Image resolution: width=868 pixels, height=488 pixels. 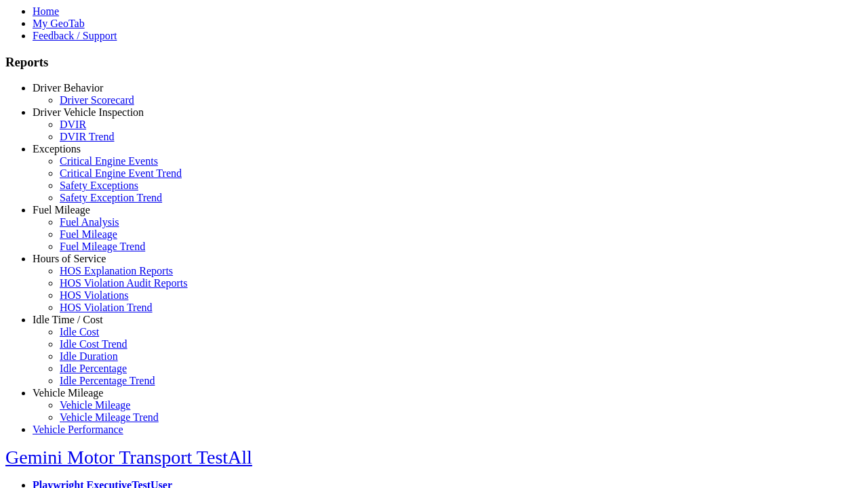 I want to click on a: Critical Engine Events, so click(x=109, y=161).